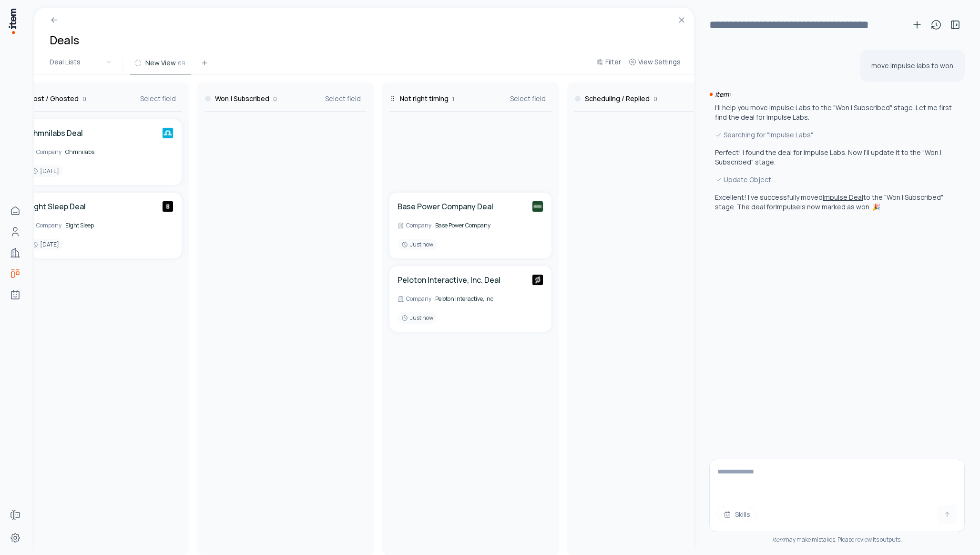 This screenshot has height=555, width=980. I want to click on h4: Ohmnilabs Deal, so click(55, 133).